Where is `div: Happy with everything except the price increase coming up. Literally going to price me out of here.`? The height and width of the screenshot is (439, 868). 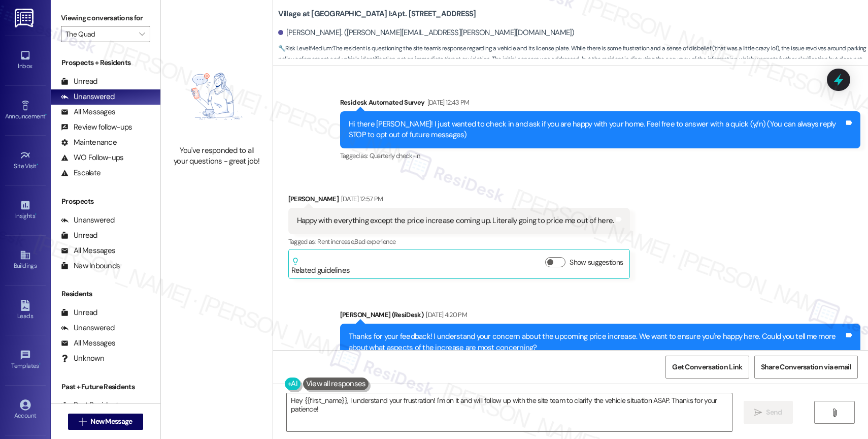
div: Happy with everything except the price increase coming up. Literally going to price me out of here. is located at coordinates (455, 220).